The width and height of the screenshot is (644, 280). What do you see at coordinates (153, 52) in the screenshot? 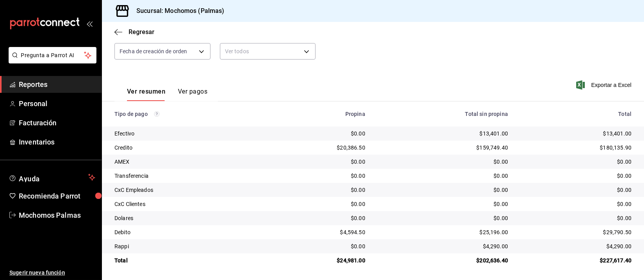
I see `span: Fecha de creación de orden` at bounding box center [153, 52].